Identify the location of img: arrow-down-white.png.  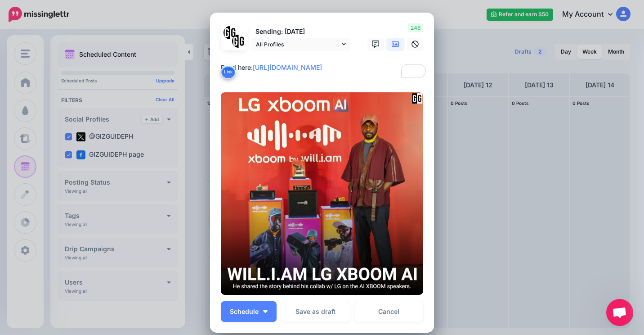
(265, 311).